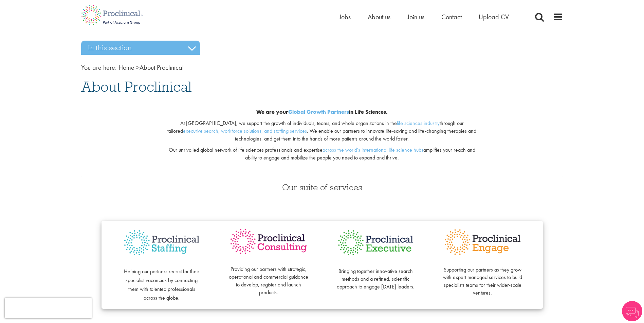 The image size is (644, 323). Describe the element at coordinates (269, 277) in the screenshot. I see `p: Providing our partners with strategic, operational and commercial guidance to develop, register a...` at that location.